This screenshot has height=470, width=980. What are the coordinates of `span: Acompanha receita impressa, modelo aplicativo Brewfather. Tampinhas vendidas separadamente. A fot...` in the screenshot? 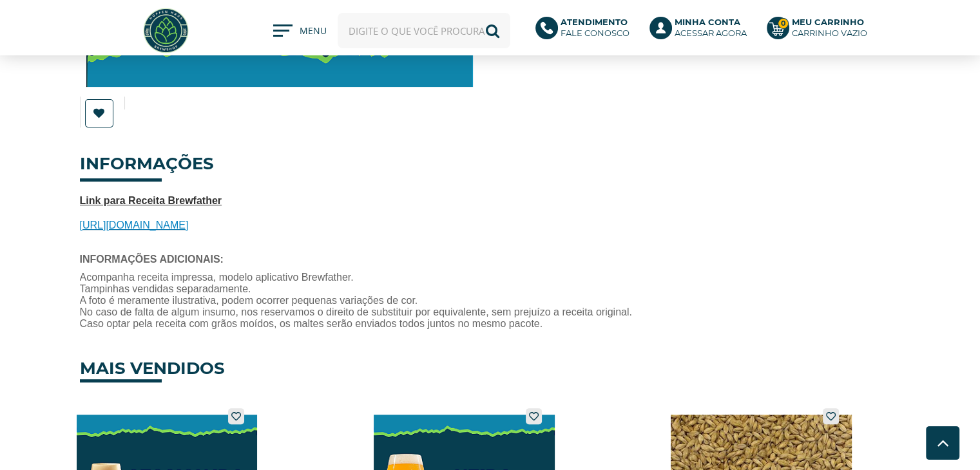 It's located at (355, 300).